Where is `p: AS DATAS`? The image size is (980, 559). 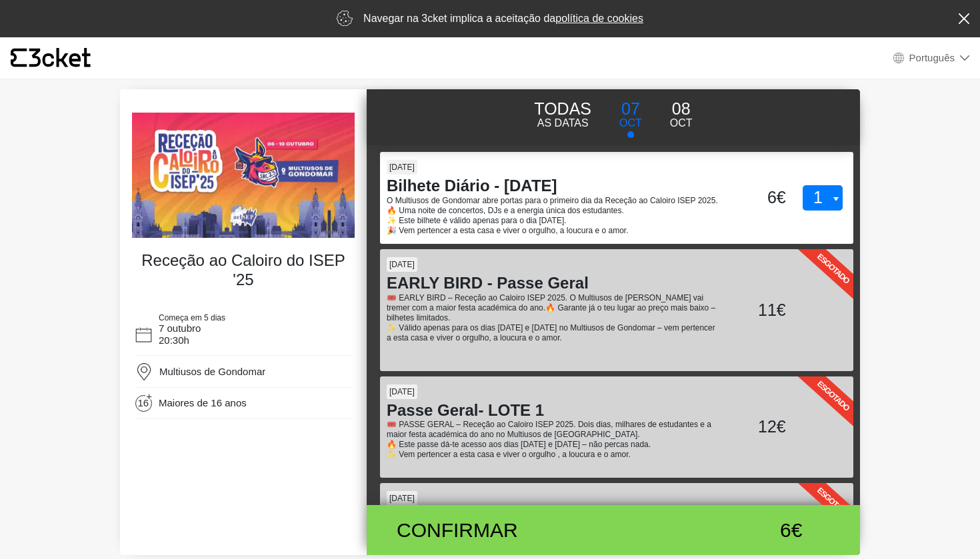
p: AS DATAS is located at coordinates (563, 124).